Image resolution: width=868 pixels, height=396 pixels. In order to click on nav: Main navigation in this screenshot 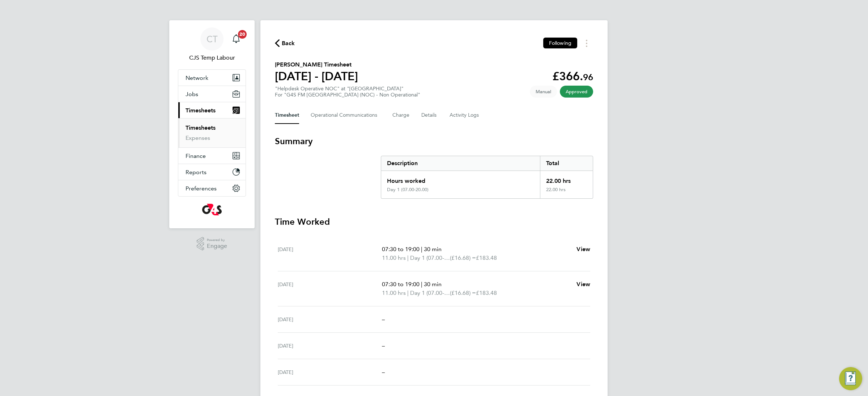, I will do `click(212, 125)`.